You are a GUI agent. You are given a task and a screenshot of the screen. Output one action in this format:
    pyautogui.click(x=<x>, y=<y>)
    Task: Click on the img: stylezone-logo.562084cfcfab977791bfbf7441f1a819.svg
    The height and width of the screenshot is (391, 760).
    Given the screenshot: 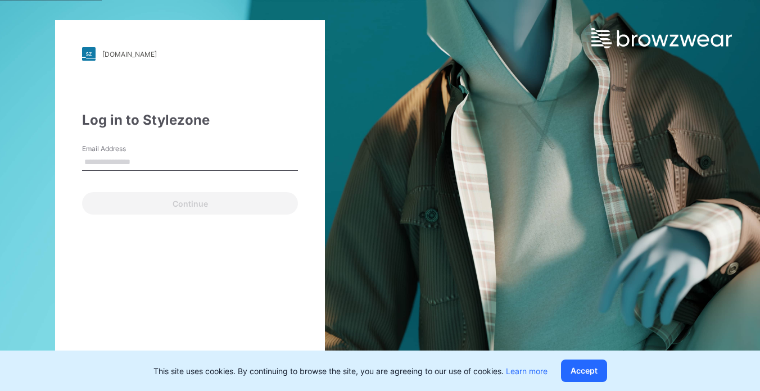 What is the action you would take?
    pyautogui.click(x=89, y=54)
    